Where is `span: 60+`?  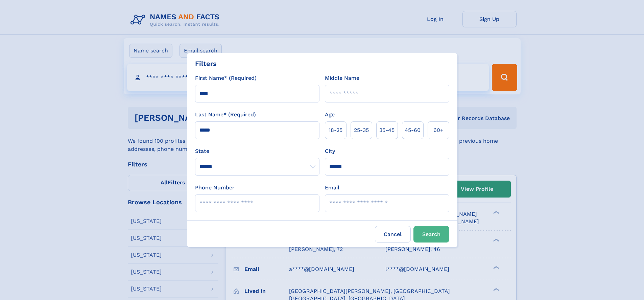
span: 60+ is located at coordinates (438, 130).